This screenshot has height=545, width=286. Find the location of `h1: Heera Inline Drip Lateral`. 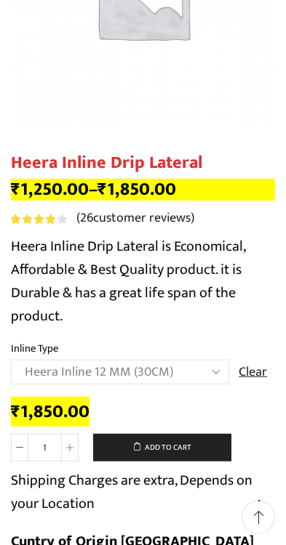

h1: Heera Inline Drip Lateral is located at coordinates (143, 163).